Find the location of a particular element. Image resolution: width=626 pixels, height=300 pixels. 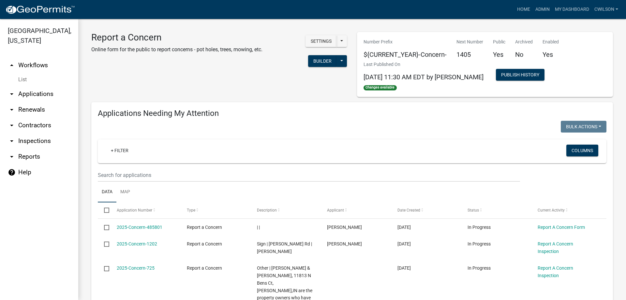

span: Application Number is located at coordinates (134, 210).